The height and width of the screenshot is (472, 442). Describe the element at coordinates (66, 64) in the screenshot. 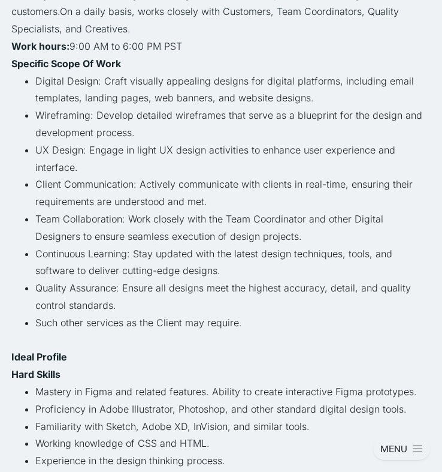

I see `strong: Specific Scope Of Work` at that location.